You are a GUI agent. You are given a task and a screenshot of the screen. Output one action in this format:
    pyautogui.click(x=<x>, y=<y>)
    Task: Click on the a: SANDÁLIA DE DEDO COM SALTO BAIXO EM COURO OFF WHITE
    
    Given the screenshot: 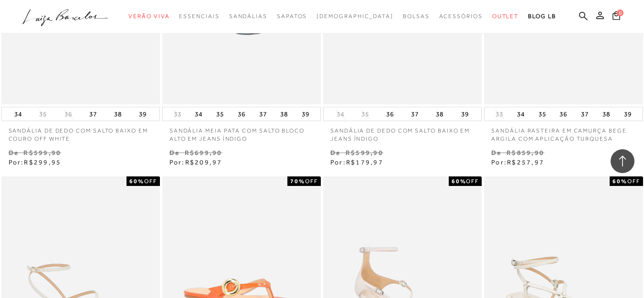 What is the action you would take?
    pyautogui.click(x=81, y=132)
    